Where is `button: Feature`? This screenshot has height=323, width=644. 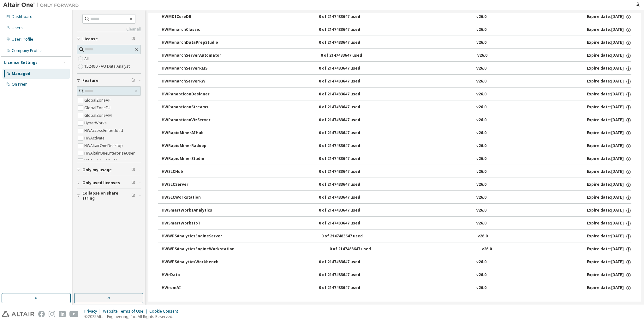
button: Feature is located at coordinates (109, 80).